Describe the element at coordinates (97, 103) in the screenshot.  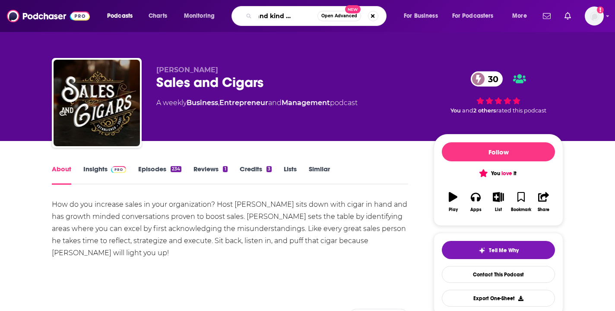
I see `img: Sales and Cigars` at that location.